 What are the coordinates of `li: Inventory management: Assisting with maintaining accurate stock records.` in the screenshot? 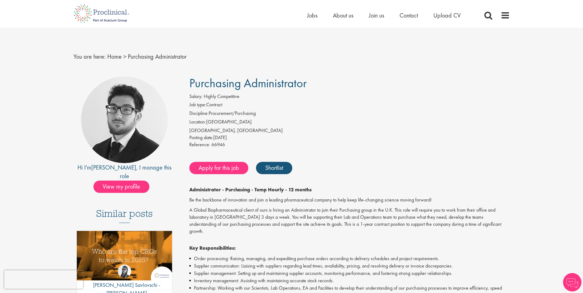 It's located at (350, 281).